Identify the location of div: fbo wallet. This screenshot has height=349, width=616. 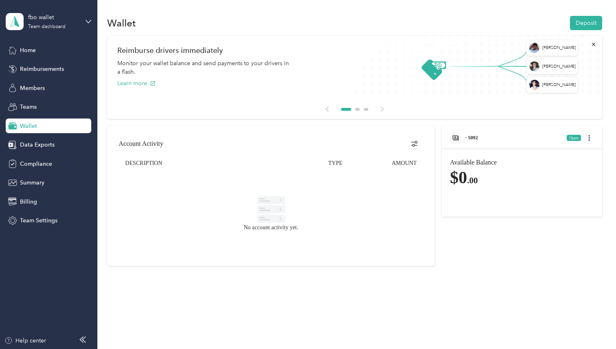
(53, 17).